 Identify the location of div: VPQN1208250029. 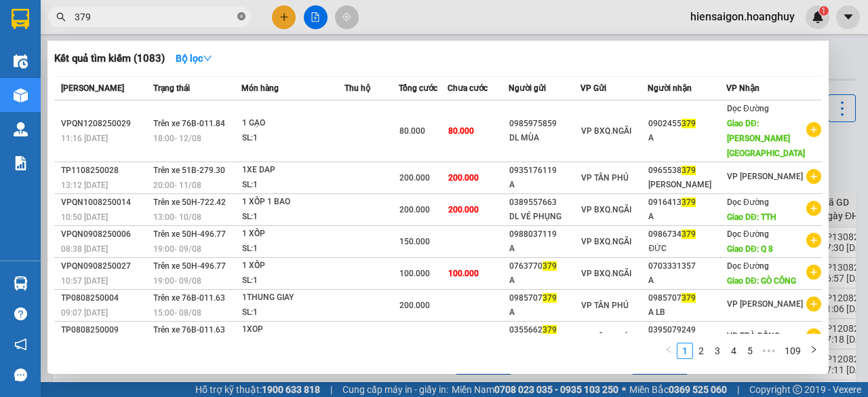
(105, 124).